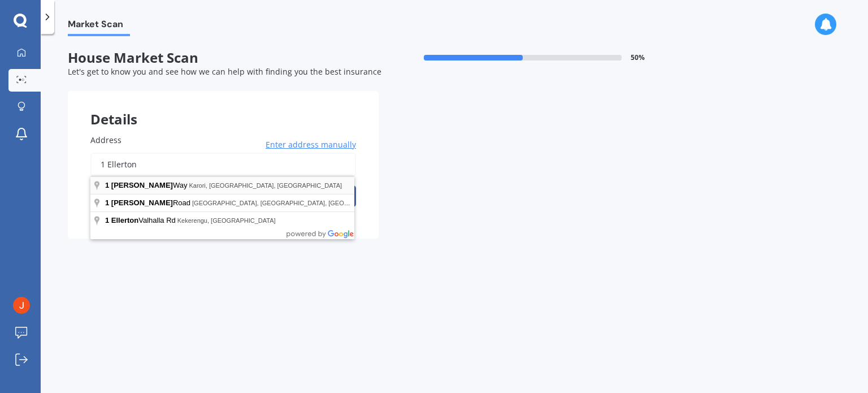 The image size is (868, 393). Describe the element at coordinates (223, 108) in the screenshot. I see `div: Details` at that location.